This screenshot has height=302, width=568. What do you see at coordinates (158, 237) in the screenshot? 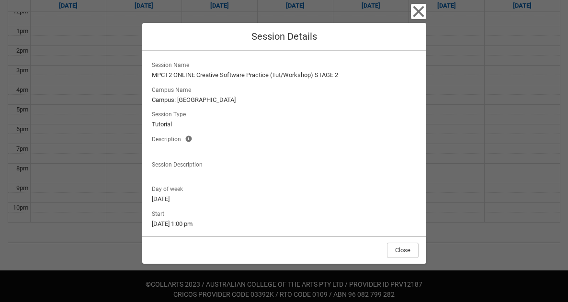
I see `span: End` at bounding box center [158, 237].